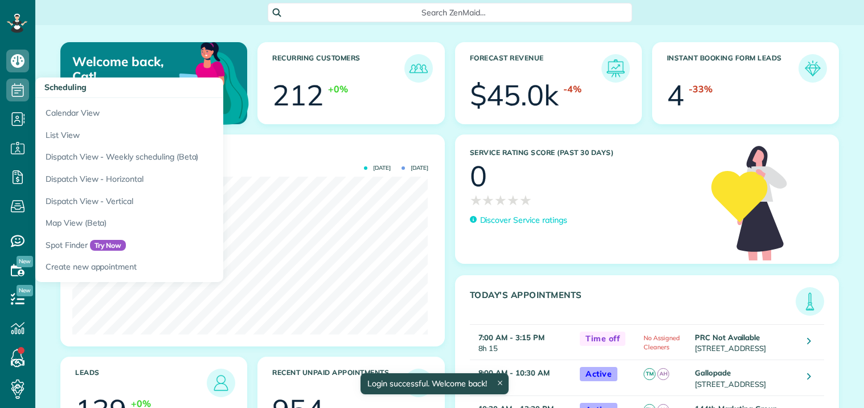 The height and width of the screenshot is (408, 864). Describe the element at coordinates (178, 179) in the screenshot. I see `a: Dispatch View - Horizontal` at that location.